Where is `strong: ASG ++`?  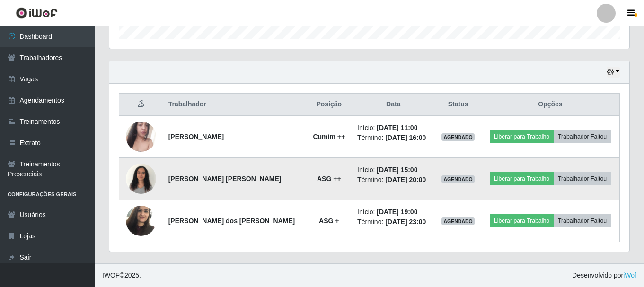 strong: ASG ++ is located at coordinates (329, 179).